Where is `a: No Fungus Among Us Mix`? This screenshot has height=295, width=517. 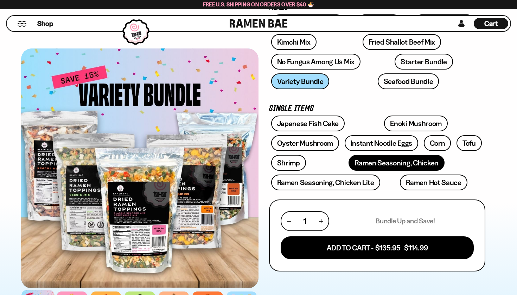 a: No Fungus Among Us Mix is located at coordinates (316, 62).